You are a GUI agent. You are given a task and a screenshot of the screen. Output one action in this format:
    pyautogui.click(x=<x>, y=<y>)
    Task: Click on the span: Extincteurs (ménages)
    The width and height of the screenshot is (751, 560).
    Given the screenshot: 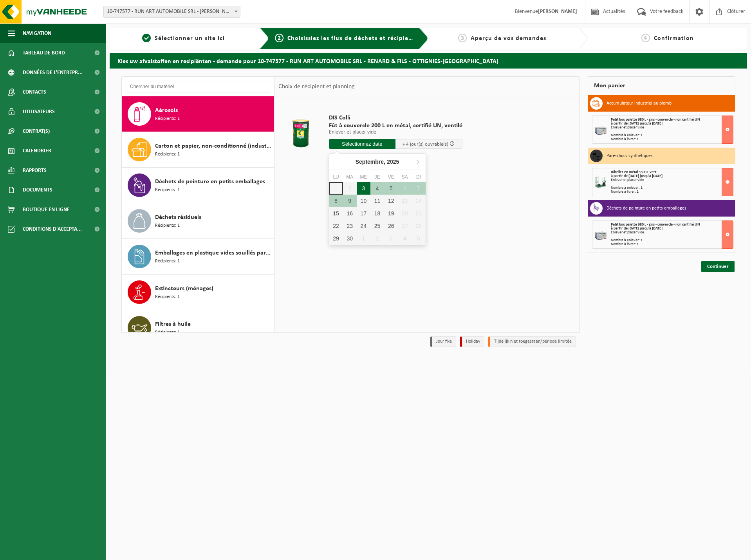 What is the action you would take?
    pyautogui.click(x=184, y=289)
    